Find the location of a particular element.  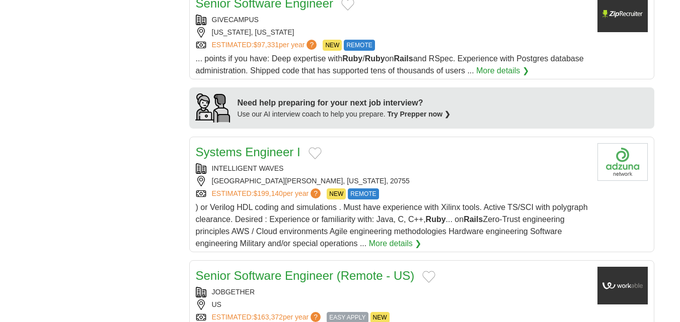

span: $199,140 is located at coordinates (268, 194).